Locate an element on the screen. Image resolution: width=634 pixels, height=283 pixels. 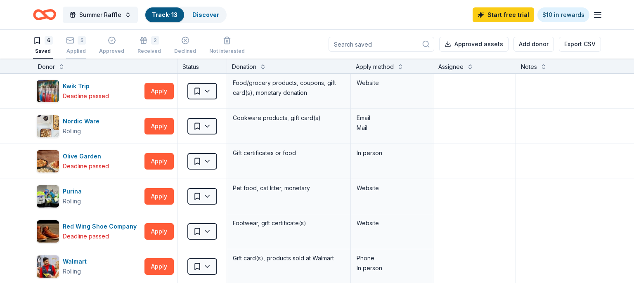
div: Applied is located at coordinates (76, 51).